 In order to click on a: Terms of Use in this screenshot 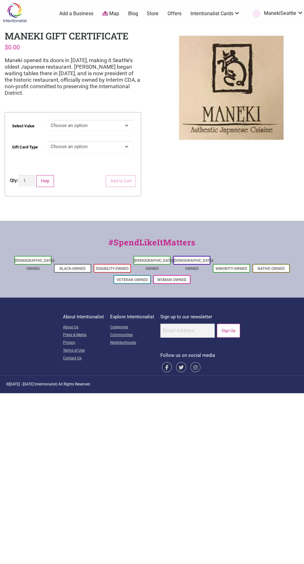, I will do `click(83, 350)`.